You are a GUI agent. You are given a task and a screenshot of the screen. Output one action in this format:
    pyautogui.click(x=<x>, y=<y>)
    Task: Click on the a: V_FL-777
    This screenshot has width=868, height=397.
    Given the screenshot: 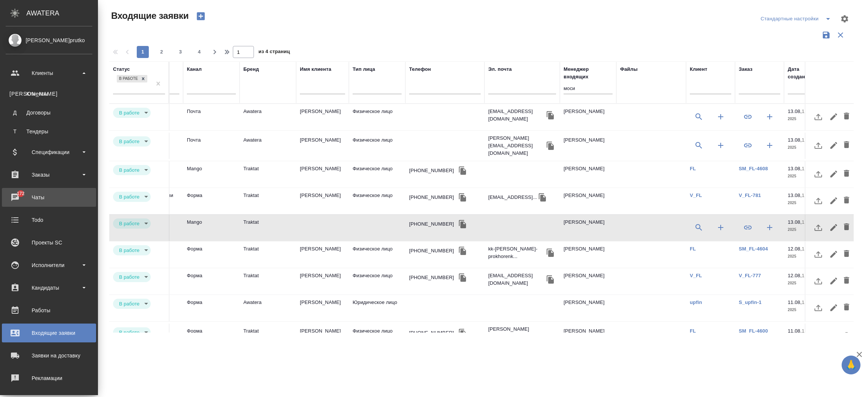 What is the action you would take?
    pyautogui.click(x=750, y=275)
    